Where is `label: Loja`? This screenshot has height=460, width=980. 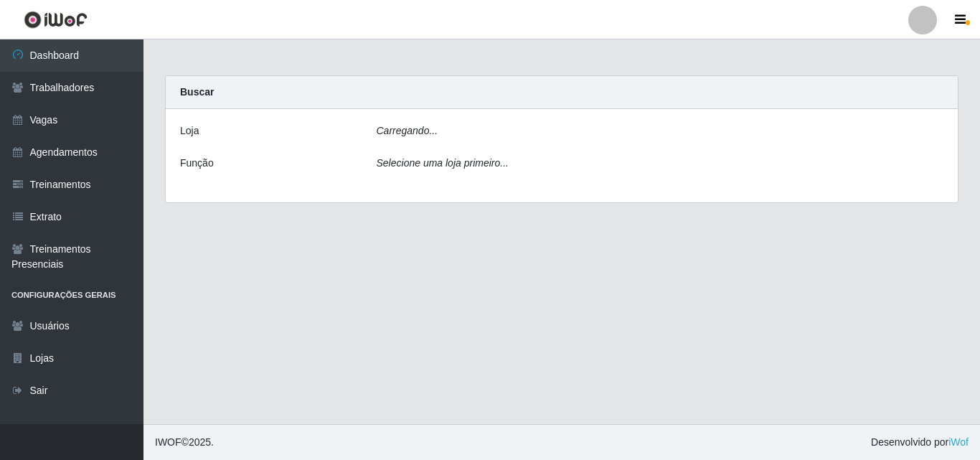
label: Loja is located at coordinates (190, 131).